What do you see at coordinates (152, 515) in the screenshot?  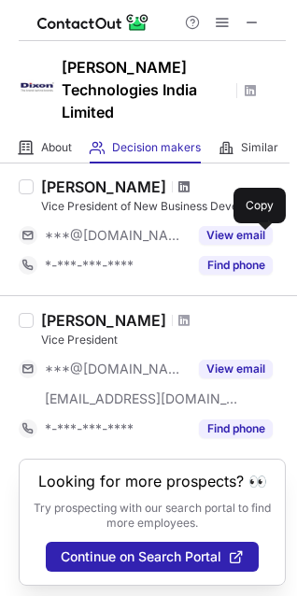 I see `p: Try prospecting with our search portal to find more employees.` at bounding box center [152, 515].